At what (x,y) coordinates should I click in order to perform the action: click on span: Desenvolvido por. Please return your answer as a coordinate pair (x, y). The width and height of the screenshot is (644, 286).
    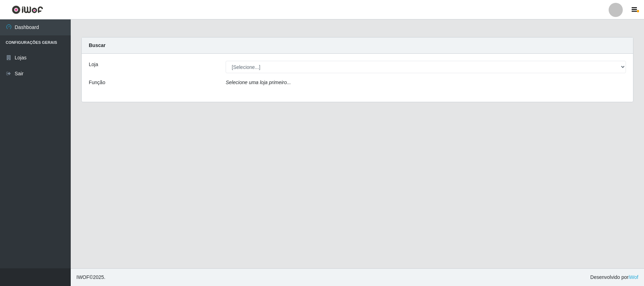
    Looking at the image, I should click on (614, 277).